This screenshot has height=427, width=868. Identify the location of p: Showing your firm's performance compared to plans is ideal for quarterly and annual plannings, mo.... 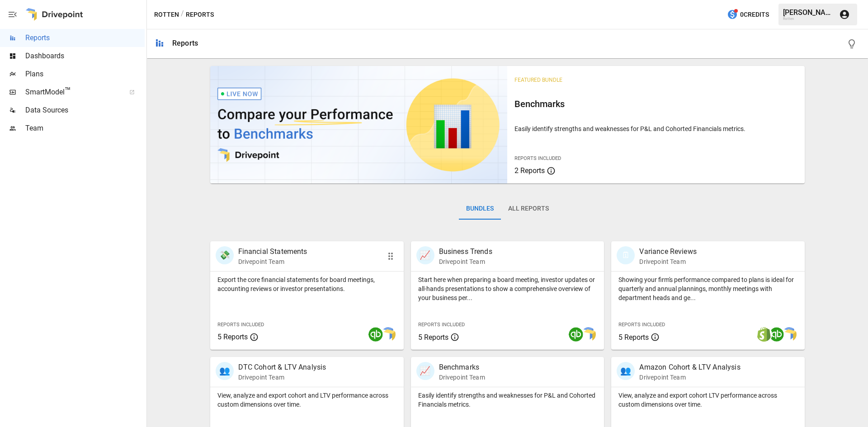
(708, 289).